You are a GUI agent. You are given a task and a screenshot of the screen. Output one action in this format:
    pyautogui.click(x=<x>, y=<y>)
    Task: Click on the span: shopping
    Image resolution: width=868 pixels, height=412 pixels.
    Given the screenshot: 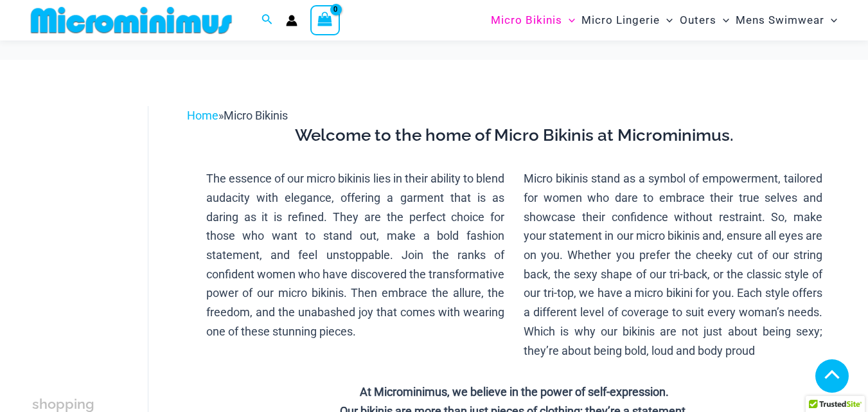 What is the action you would take?
    pyautogui.click(x=63, y=404)
    